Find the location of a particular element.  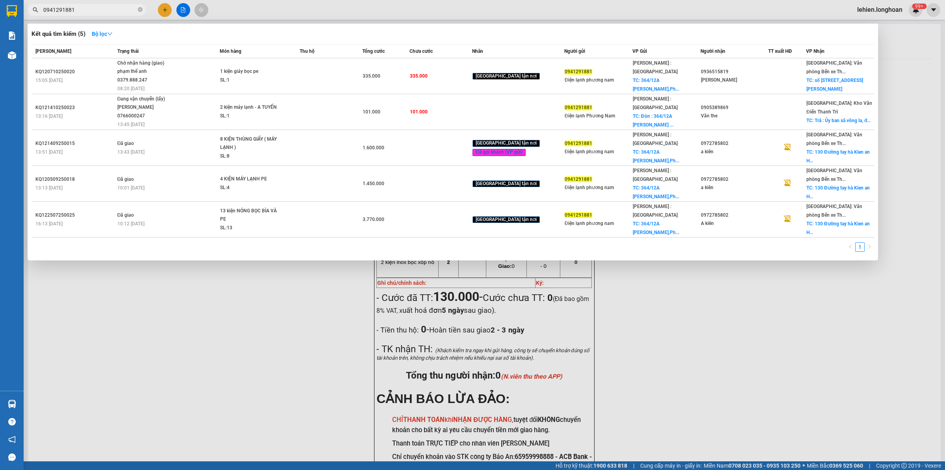

a: 1 is located at coordinates (860, 247).